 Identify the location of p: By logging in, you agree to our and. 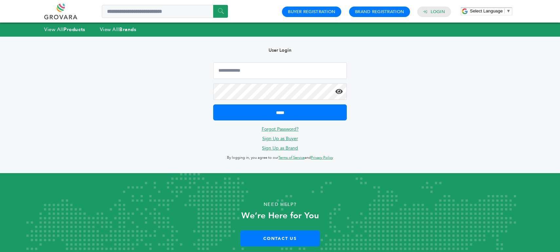
(280, 158).